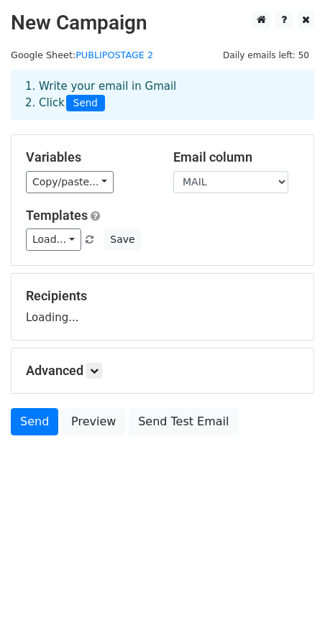  Describe the element at coordinates (162, 307) in the screenshot. I see `div: Loading...` at that location.